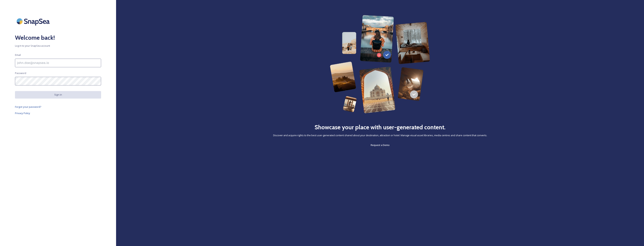  Describe the element at coordinates (380, 135) in the screenshot. I see `span: Discover and acquire rights to the best user-generated content shared about your destination, att...` at that location.